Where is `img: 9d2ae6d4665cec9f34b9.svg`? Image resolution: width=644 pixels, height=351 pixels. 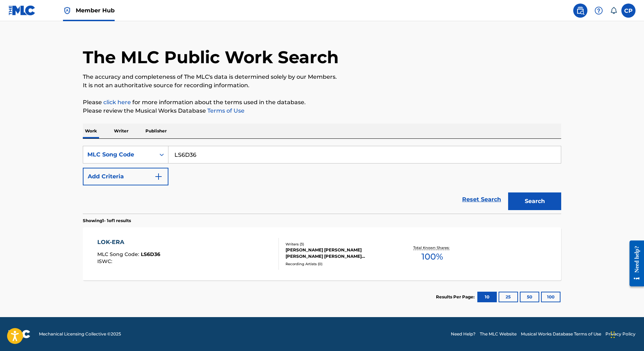 img: 9d2ae6d4665cec9f34b9.svg is located at coordinates (158, 176).